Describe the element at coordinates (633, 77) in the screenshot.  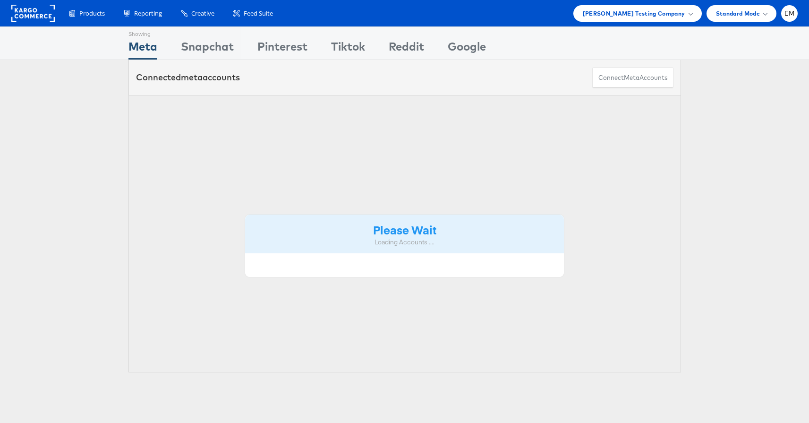
I see `button: ConnectmetaAccounts` at that location.